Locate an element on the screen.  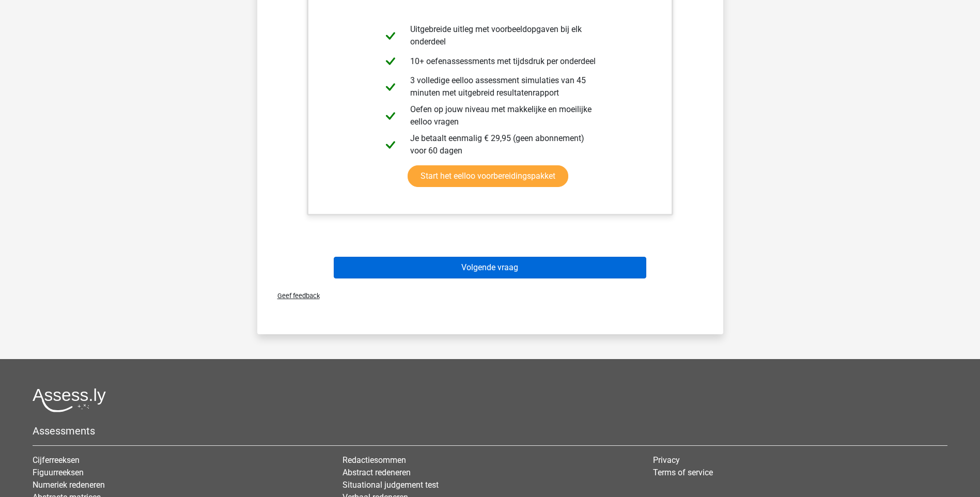
button: Volgende vraag is located at coordinates (490, 267).